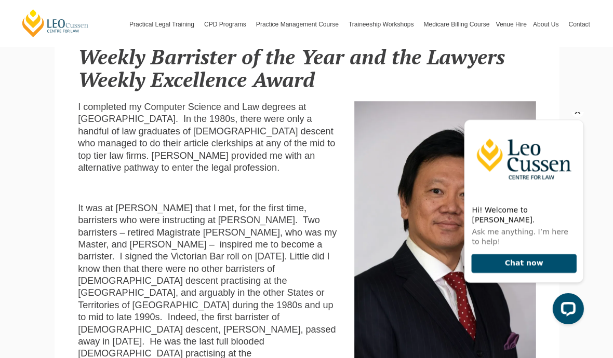 This screenshot has height=358, width=613. What do you see at coordinates (306, 57) in the screenshot?
I see `h2: Barrister at Law,` at bounding box center [306, 57].